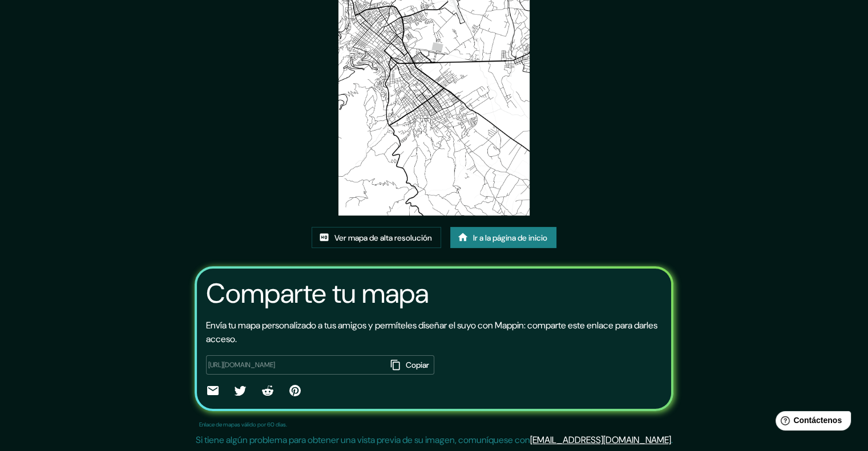 This screenshot has width=868, height=451. Describe the element at coordinates (243, 424) in the screenshot. I see `font: Enlace de mapas válido por 60 días.` at that location.